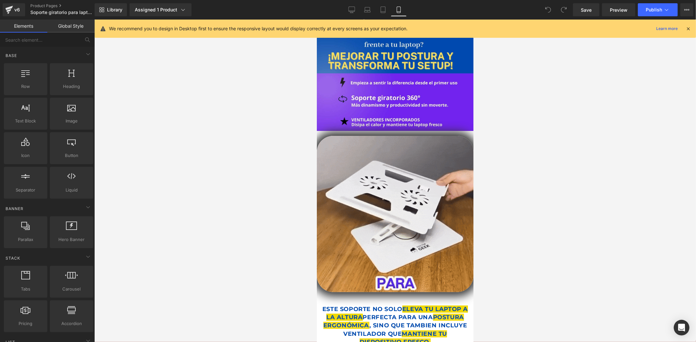 The height and width of the screenshot is (342, 696). I want to click on span: Base, so click(11, 55).